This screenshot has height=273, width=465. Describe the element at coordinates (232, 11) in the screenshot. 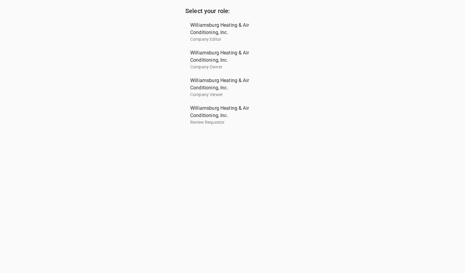

I see `h6: Select your role:` at that location.